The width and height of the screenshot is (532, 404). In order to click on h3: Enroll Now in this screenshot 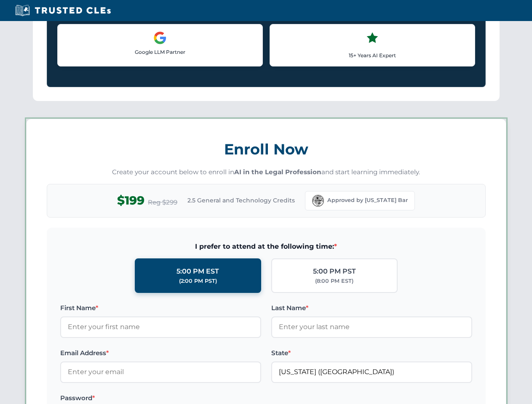, I will do `click(266, 149)`.